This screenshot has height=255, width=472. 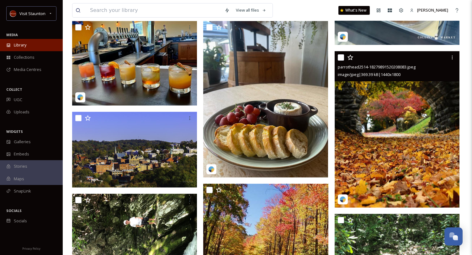 I want to click on span: SnapLink, so click(x=22, y=191).